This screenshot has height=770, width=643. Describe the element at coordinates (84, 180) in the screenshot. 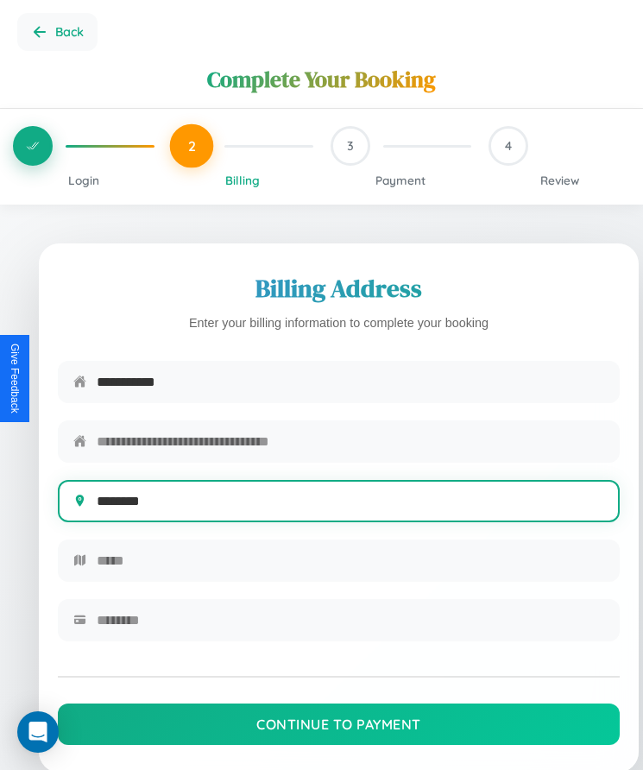

I see `span: Login` at that location.